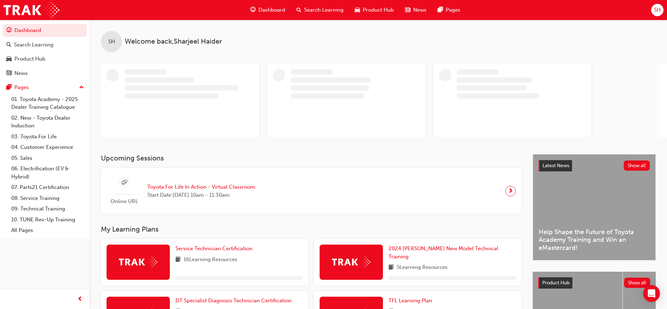  I want to click on a: Product HubShow all, so click(594, 283).